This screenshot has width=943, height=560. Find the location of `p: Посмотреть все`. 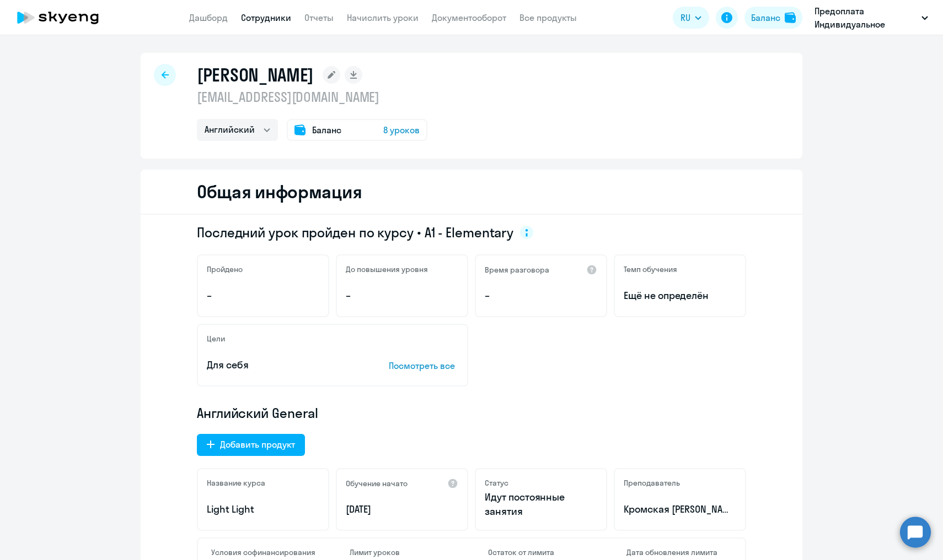

p: Посмотреть все is located at coordinates (423, 366).